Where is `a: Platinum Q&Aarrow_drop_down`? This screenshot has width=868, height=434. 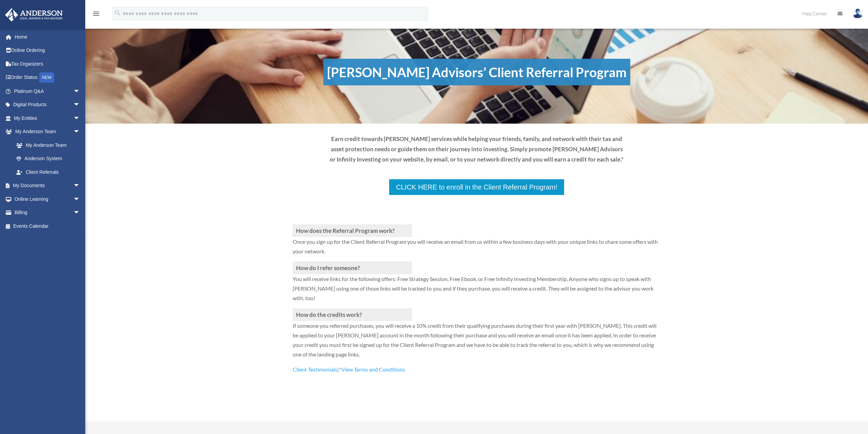 a: Platinum Q&Aarrow_drop_down is located at coordinates (48, 91).